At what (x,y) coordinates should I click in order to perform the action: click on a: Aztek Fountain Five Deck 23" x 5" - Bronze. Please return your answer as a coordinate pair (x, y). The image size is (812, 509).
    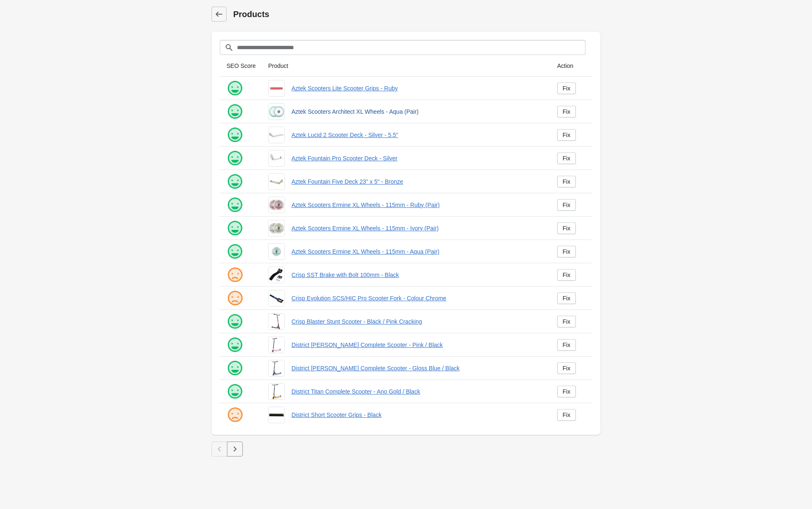
    Looking at the image, I should click on (418, 181).